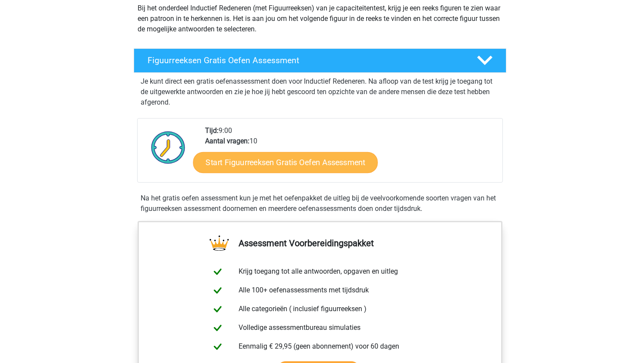  What do you see at coordinates (227, 141) in the screenshot?
I see `b: Aantal vragen:` at bounding box center [227, 141].